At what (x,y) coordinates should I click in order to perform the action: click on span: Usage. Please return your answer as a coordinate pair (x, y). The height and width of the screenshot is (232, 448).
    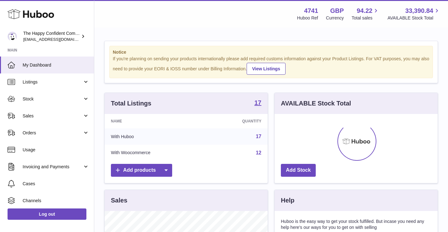
    Looking at the image, I should click on (56, 150).